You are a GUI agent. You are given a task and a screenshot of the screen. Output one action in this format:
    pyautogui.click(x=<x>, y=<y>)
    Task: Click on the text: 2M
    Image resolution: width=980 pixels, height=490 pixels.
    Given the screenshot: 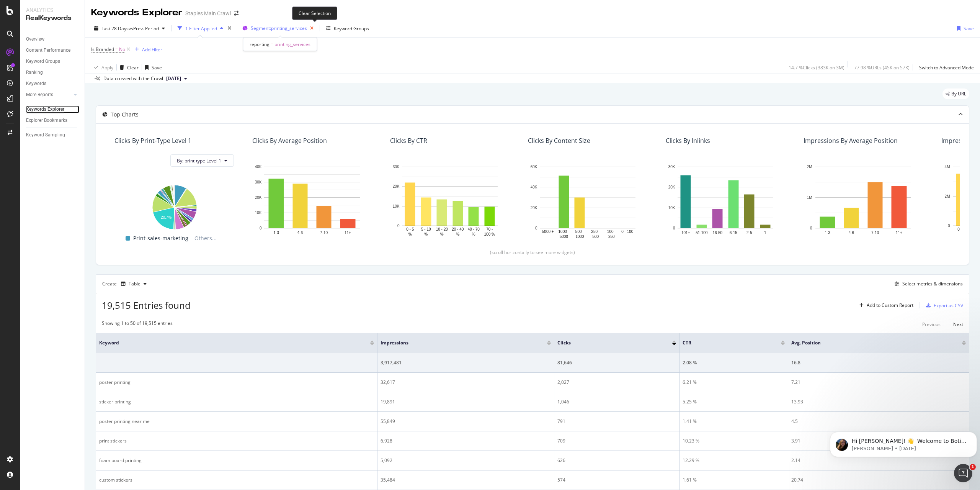 What is the action you would take?
    pyautogui.click(x=947, y=196)
    